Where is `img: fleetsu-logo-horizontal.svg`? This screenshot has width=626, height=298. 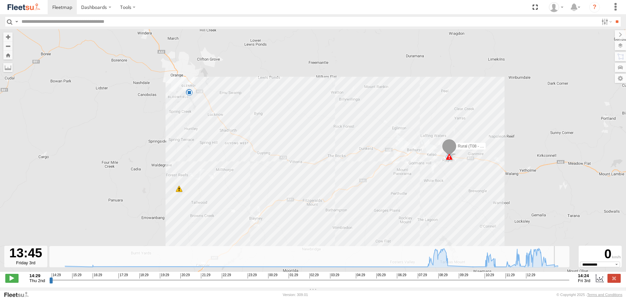 img: fleetsu-logo-horizontal.svg is located at coordinates (24, 7).